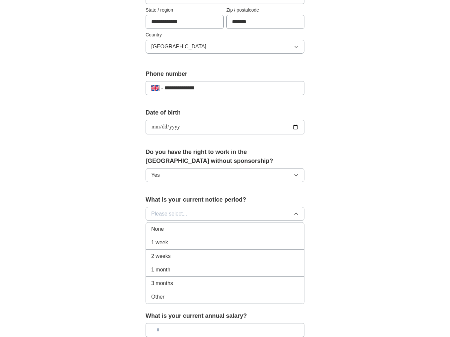 The image size is (450, 337). What do you see at coordinates (265, 10) in the screenshot?
I see `label: Zip / postalcode` at bounding box center [265, 10].